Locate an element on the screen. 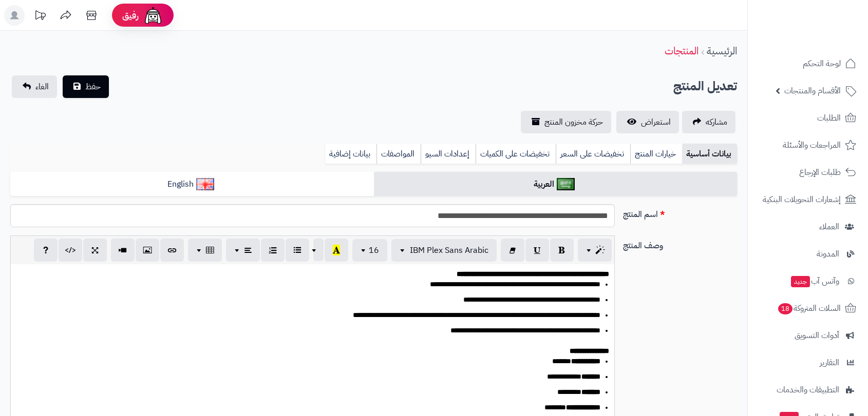 The width and height of the screenshot is (868, 416). span: الأقسام والمنتجات is located at coordinates (812, 91).